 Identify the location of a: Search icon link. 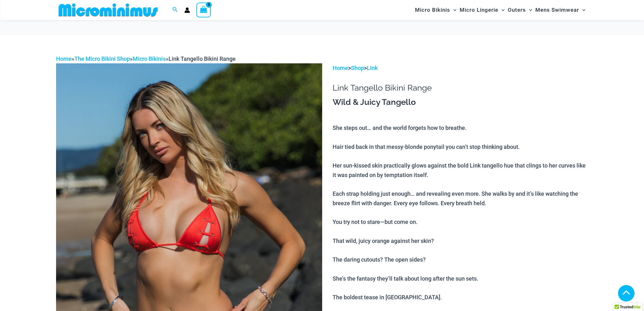
(175, 10).